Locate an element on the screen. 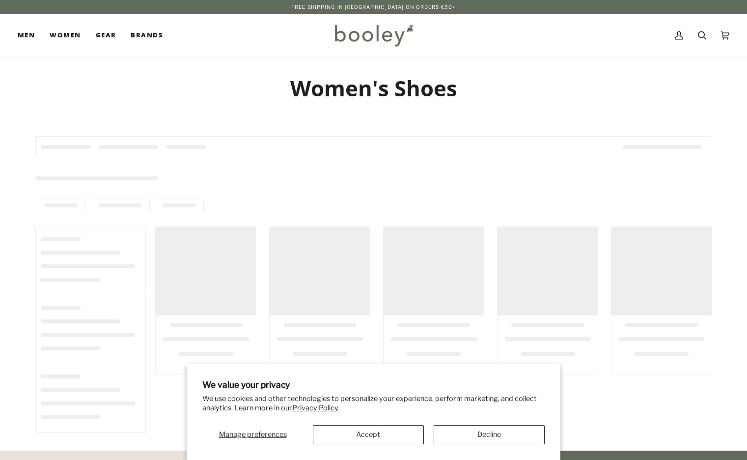  a: Privacy Policy. is located at coordinates (316, 408).